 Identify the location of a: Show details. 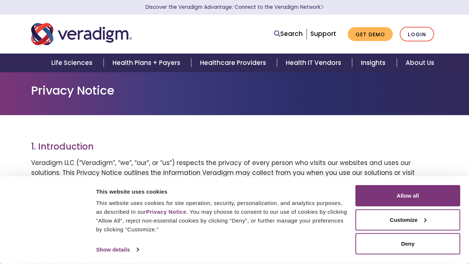
(117, 250).